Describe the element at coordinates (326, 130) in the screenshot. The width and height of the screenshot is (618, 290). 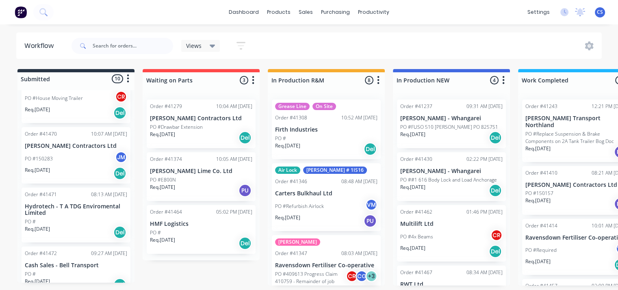
I see `p: Firth Industries` at that location.